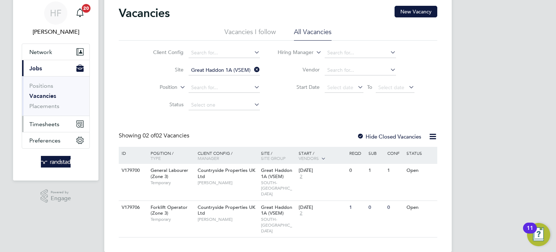 The height and width of the screenshot is (252, 556). Describe the element at coordinates (80, 13) in the screenshot. I see `a: 20` at that location.